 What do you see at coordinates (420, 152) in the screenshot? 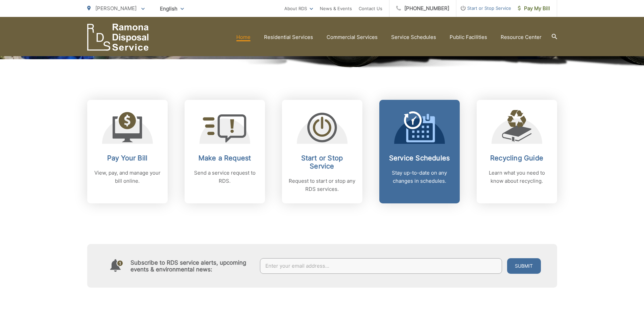
I see `a: Service Schedules Stay up-to-date on any changes in schedules.` at bounding box center [420, 152].